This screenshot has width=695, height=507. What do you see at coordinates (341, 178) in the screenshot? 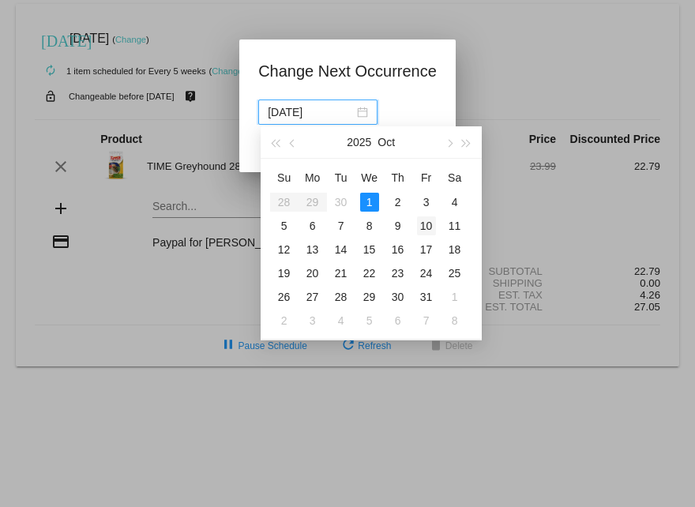
I see `th: Tue` at bounding box center [341, 178].